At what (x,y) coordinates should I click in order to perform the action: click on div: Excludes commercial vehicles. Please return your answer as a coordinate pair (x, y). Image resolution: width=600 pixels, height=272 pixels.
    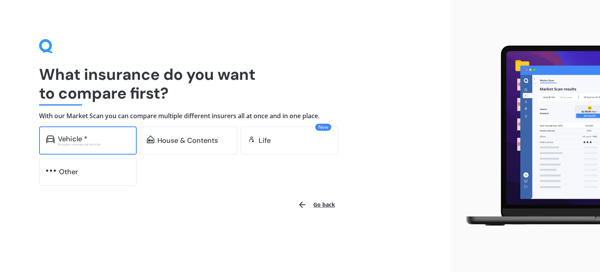
    Looking at the image, I should click on (94, 144).